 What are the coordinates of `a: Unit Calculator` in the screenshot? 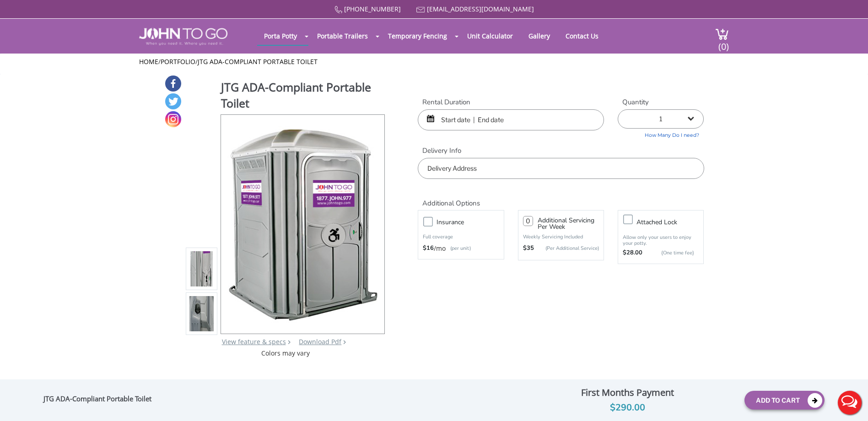 It's located at (490, 36).